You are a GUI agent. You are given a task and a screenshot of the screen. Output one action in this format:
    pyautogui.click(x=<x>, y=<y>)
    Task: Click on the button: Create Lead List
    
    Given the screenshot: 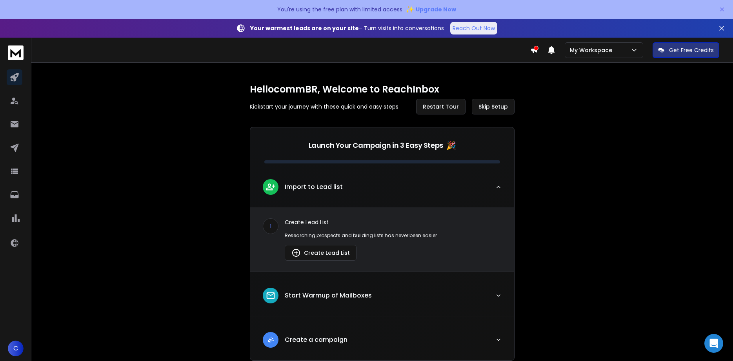 What is the action you would take?
    pyautogui.click(x=320, y=253)
    